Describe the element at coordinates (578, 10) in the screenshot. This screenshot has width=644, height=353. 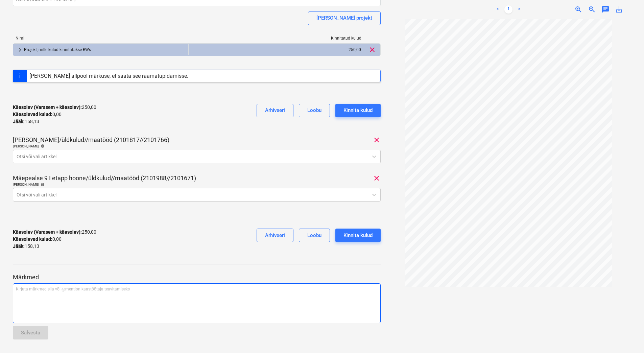
I see `span: zoom_in` at that location.